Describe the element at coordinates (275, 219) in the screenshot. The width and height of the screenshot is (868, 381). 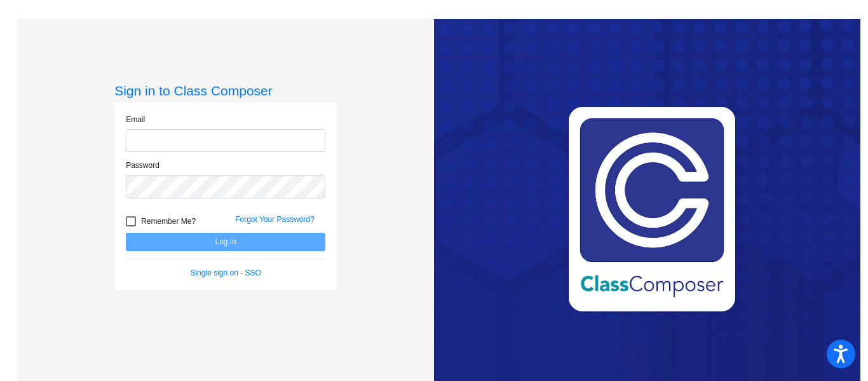
I see `a: Forgot Your Password?` at that location.